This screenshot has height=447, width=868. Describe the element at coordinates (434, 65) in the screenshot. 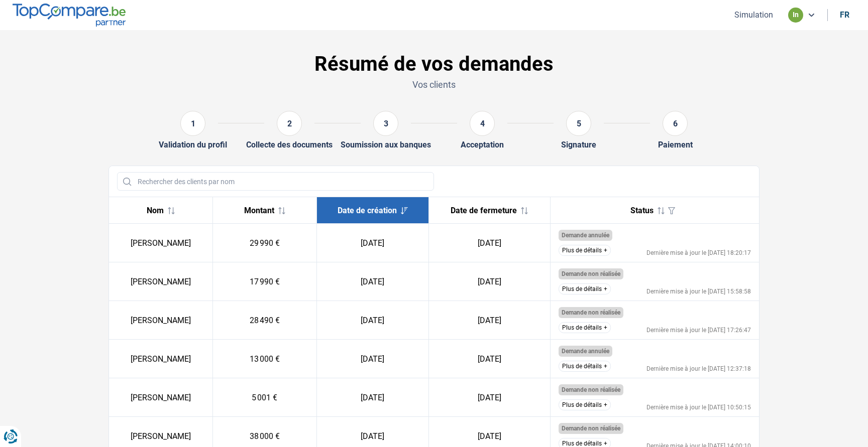

I see `h1: Résumé de vos demandes` at that location.